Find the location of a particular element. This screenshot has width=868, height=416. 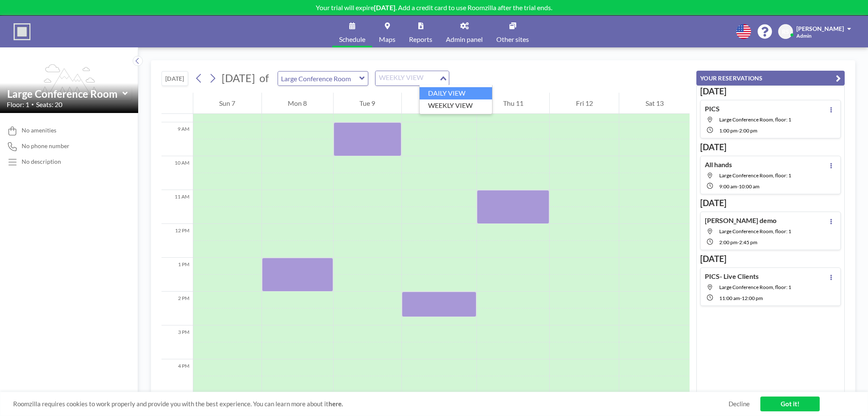

div: Fri 12 is located at coordinates (584, 103).